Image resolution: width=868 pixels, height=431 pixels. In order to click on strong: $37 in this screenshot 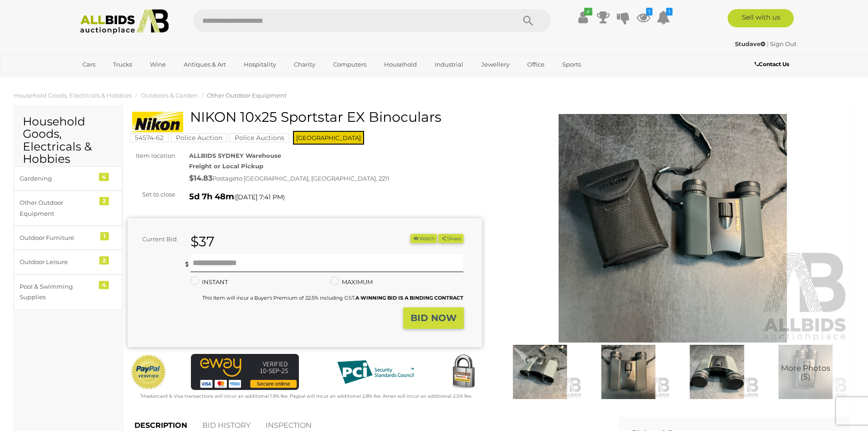, I will do `click(202, 241)`.